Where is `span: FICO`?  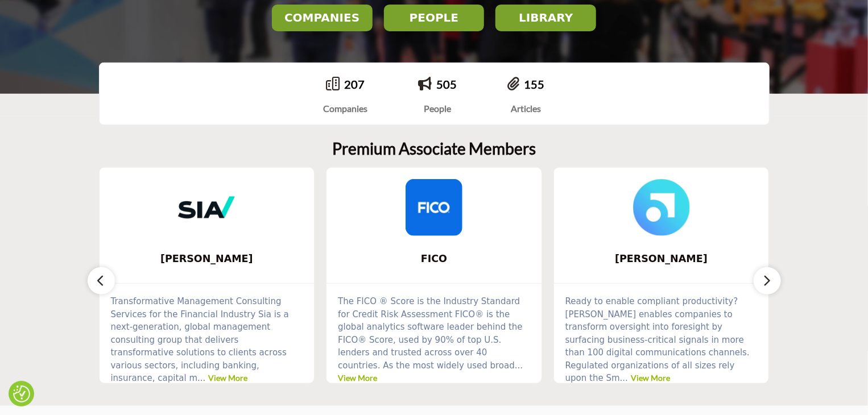
span: FICO is located at coordinates (434, 258).